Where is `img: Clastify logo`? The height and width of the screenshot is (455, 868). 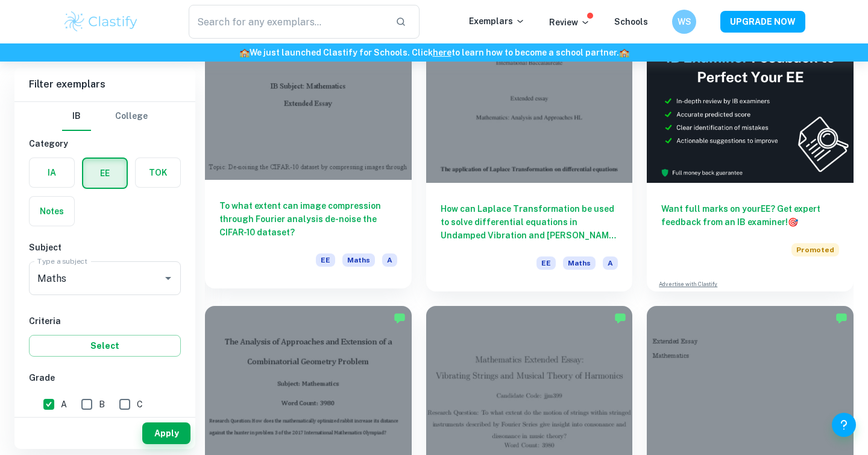
img: Clastify logo is located at coordinates (101, 22).